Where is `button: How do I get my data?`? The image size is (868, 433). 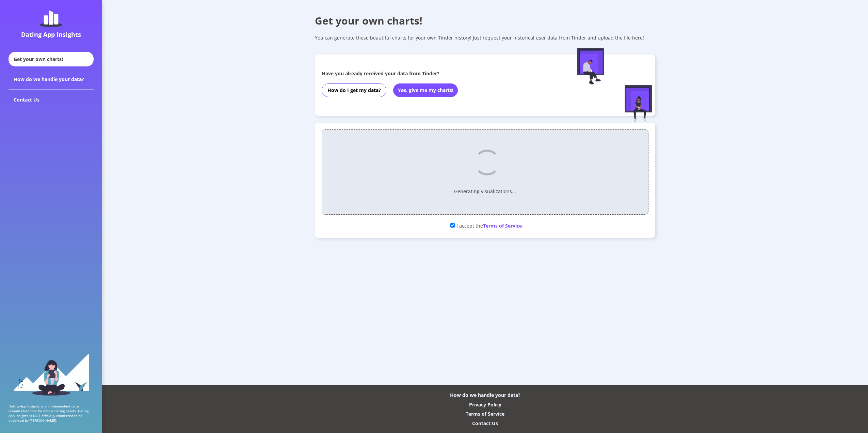 button: How do I get my data? is located at coordinates (354, 90).